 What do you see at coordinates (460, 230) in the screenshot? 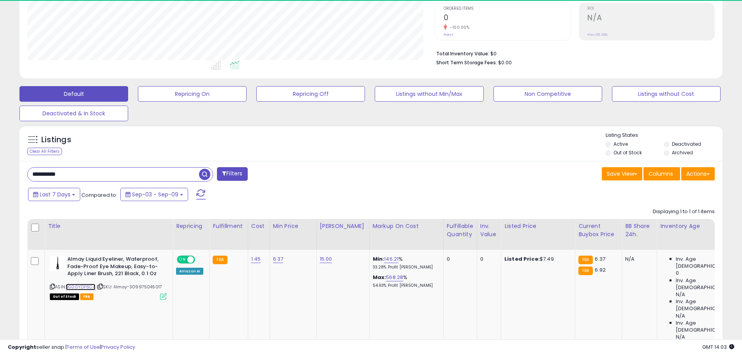
I see `div: Fulfillable Quantity` at bounding box center [460, 230].